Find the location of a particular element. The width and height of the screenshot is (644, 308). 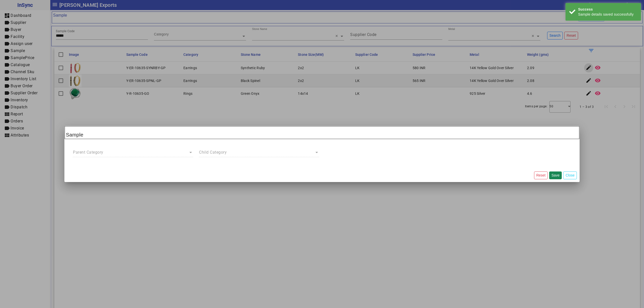

div: Sample details saved successfully is located at coordinates (607, 14).